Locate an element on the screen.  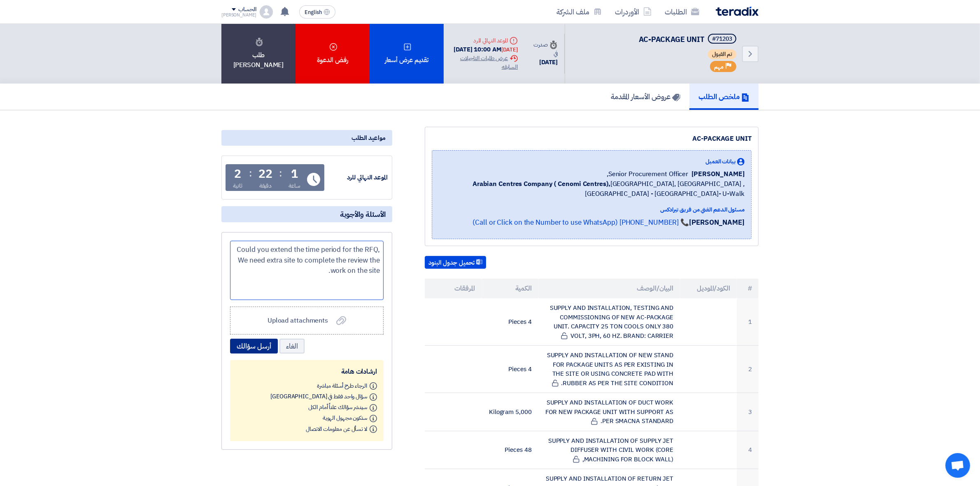
td: 4 is located at coordinates (748, 450).